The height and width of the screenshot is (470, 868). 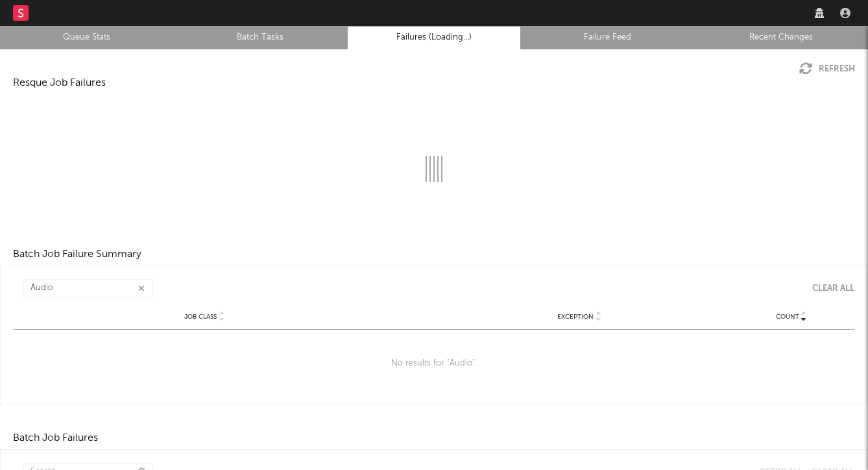 I want to click on a: Recent Changes, so click(x=781, y=38).